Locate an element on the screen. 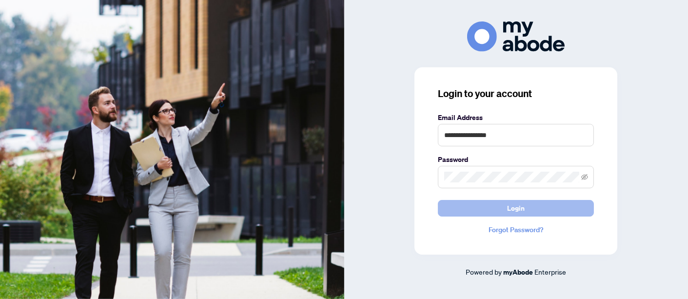 Image resolution: width=688 pixels, height=299 pixels. span: eye-invisible is located at coordinates (585, 177).